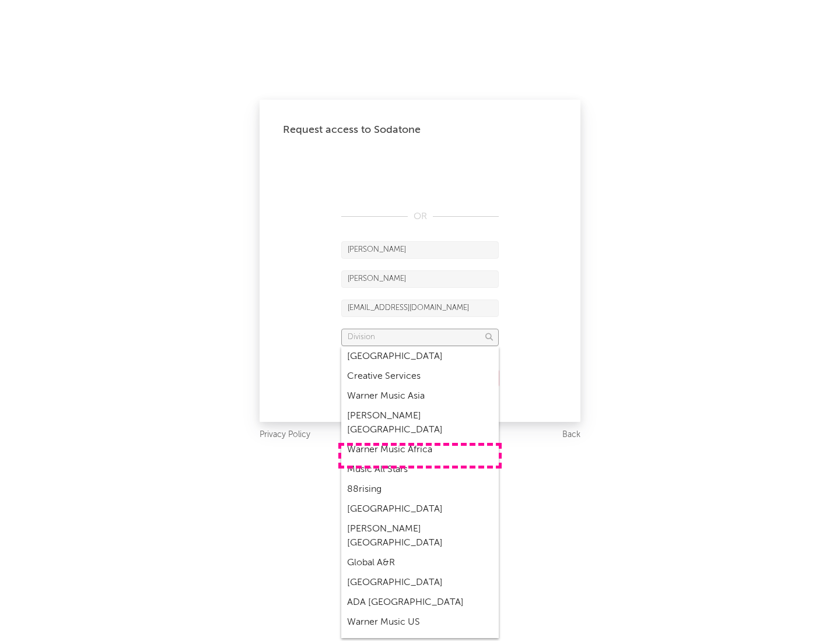 This screenshot has width=840, height=641. What do you see at coordinates (420, 450) in the screenshot?
I see `div: Warner Music Africa` at bounding box center [420, 450].